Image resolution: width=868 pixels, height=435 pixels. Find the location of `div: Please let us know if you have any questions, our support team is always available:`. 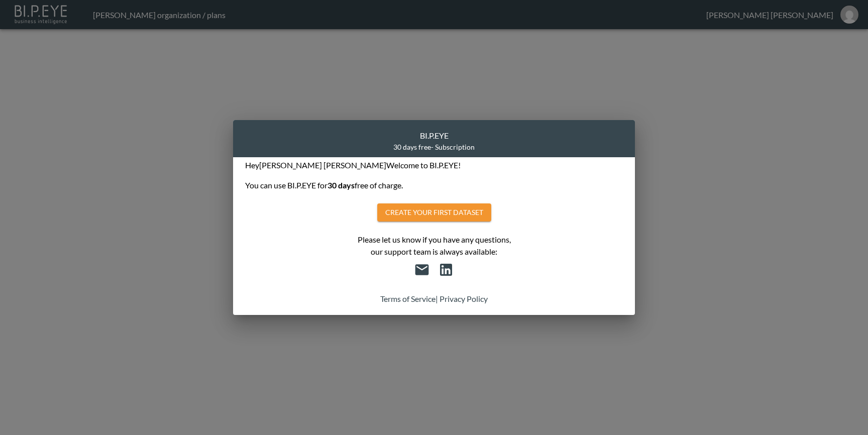

div: Please let us know if you have any questions, our support team is always available: is located at coordinates (434, 240).